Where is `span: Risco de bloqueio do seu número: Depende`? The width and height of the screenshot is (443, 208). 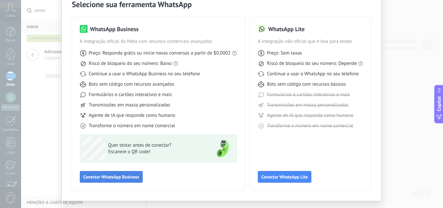
span: Risco de bloqueio do seu número: Depende is located at coordinates (312, 64).